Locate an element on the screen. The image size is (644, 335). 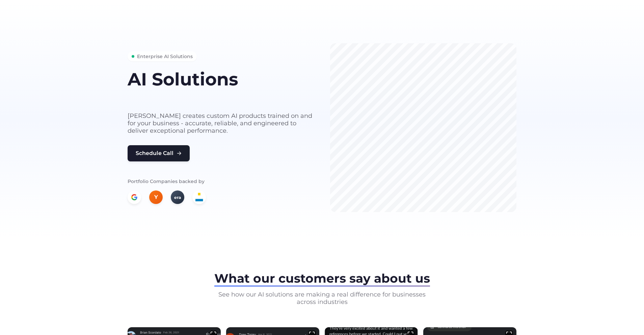
p: See how our AI solutions are making a real difference for businesses across industries is located at coordinates (322, 298).